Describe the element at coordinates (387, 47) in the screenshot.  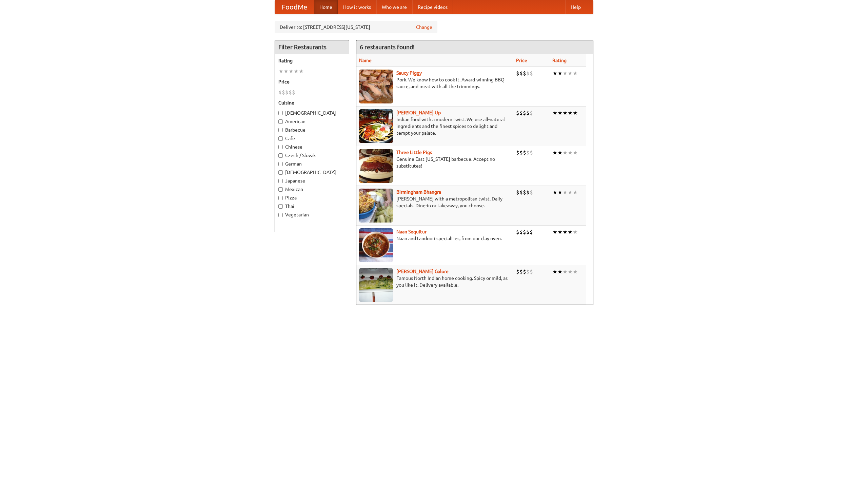
I see `ng-pluralize: 6 restaurants found!` at that location.